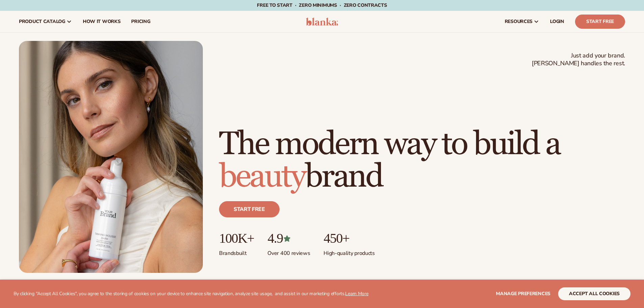 The width and height of the screenshot is (644, 308). Describe the element at coordinates (102, 22) in the screenshot. I see `span: How It Works` at that location.